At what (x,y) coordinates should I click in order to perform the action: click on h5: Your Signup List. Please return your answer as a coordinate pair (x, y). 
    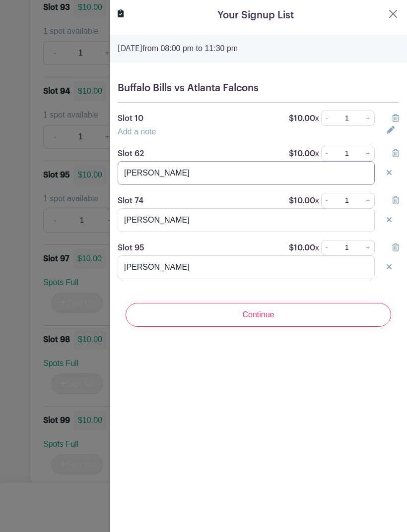
    Looking at the image, I should click on (255, 15).